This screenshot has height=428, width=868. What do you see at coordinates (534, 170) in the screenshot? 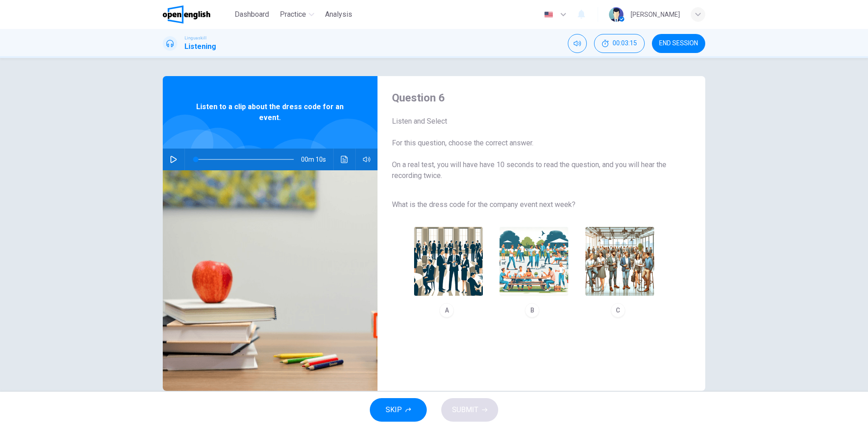
I see `span: On a real test, you will have have 10 seconds to read the question, and you will hear the recordi...` at bounding box center [534, 170].